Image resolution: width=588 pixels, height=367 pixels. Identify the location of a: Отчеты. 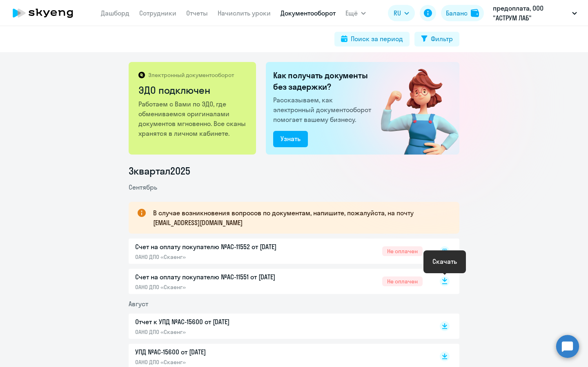
(197, 13).